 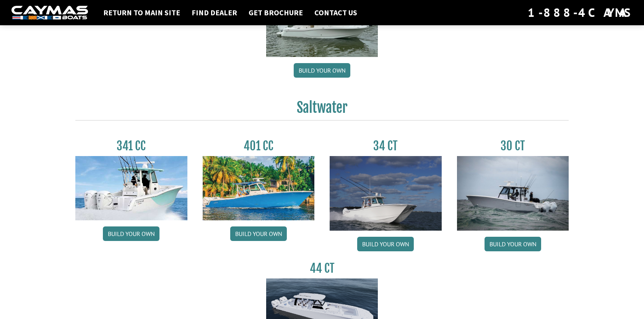 What do you see at coordinates (142, 13) in the screenshot?
I see `a: Return to main site` at bounding box center [142, 13].